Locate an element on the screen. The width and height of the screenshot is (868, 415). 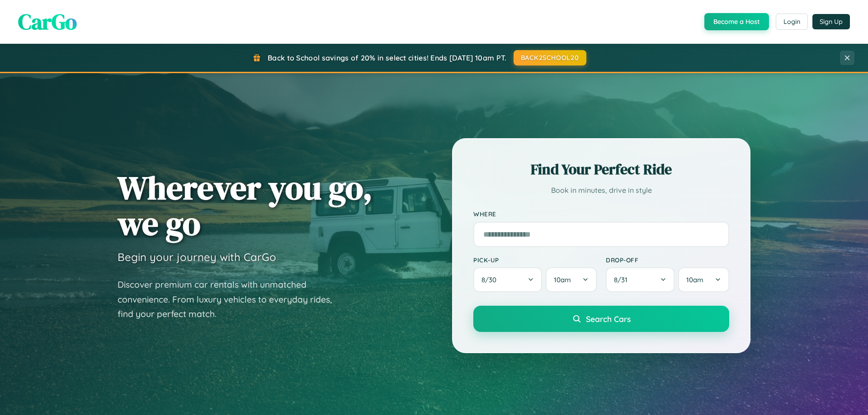
label: Drop-off is located at coordinates (667, 260).